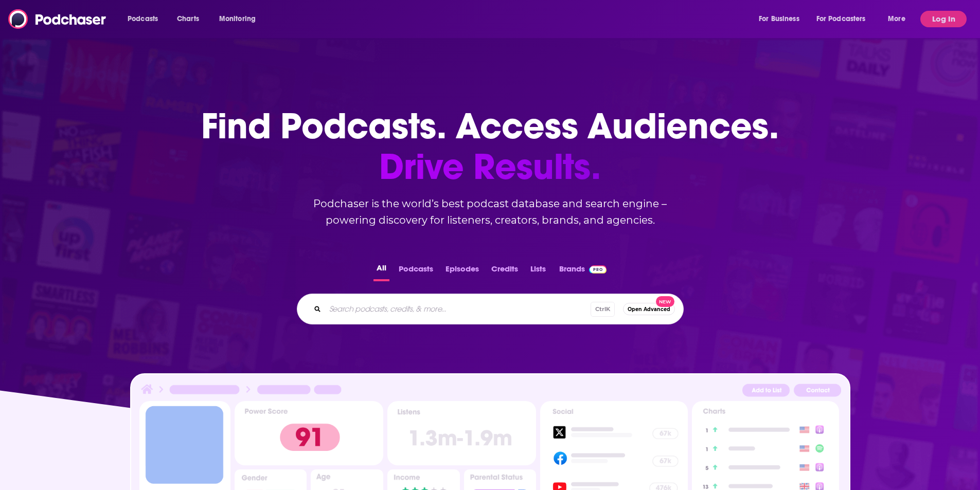  I want to click on button: Open AdvancedNew, so click(649, 309).